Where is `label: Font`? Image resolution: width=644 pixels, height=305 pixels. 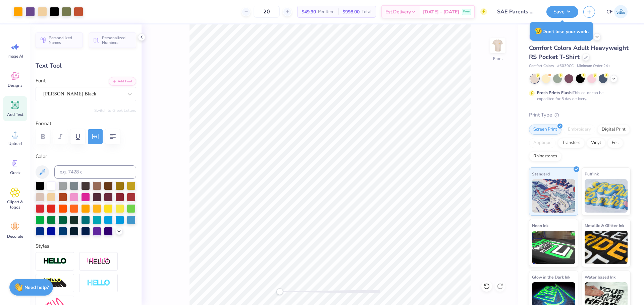
label: Font is located at coordinates (40, 81).